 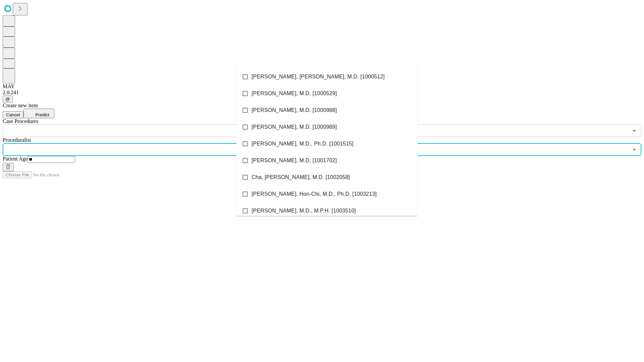 What do you see at coordinates (42, 115) in the screenshot?
I see `span: Predict` at bounding box center [42, 115].